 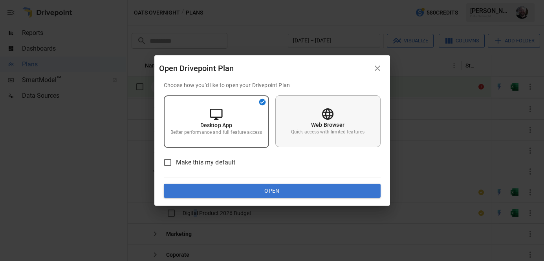 What do you see at coordinates (272, 191) in the screenshot?
I see `button: Open` at bounding box center [272, 191].